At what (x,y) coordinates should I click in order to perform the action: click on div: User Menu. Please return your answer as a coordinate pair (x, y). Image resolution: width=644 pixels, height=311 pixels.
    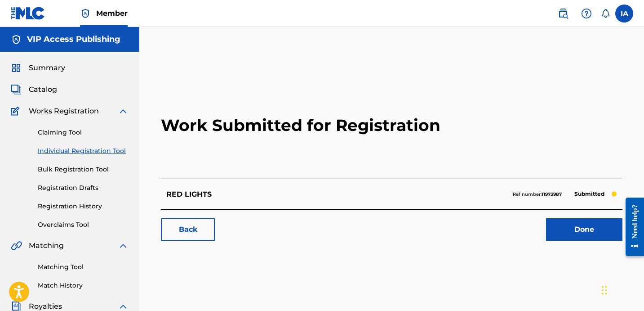
    Looking at the image, I should click on (624, 13).